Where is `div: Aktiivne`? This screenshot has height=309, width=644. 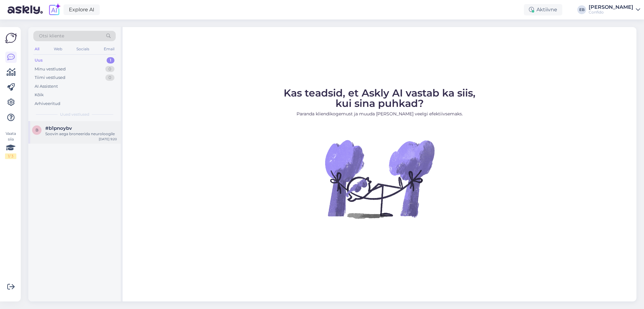 div: Aktiivne is located at coordinates (543, 10).